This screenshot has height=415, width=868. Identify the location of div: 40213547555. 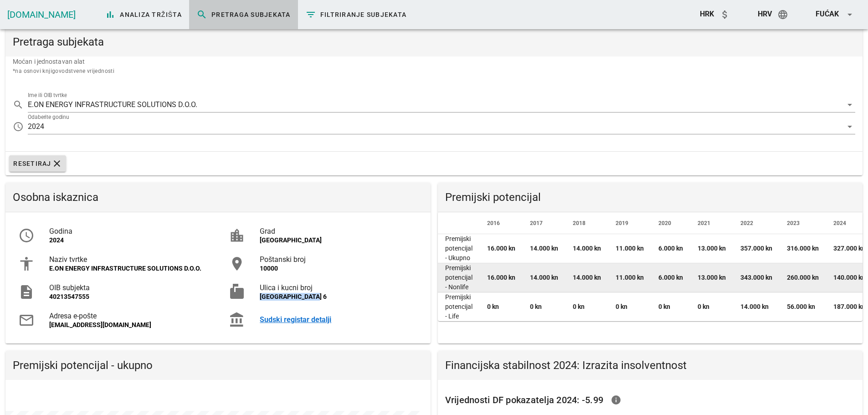
(128, 297).